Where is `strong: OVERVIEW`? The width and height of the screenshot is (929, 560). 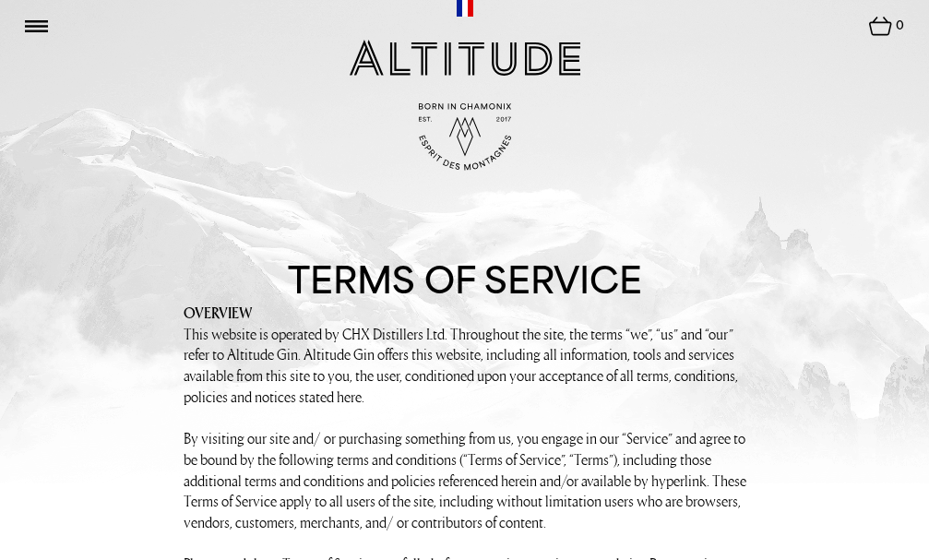
strong: OVERVIEW is located at coordinates (218, 313).